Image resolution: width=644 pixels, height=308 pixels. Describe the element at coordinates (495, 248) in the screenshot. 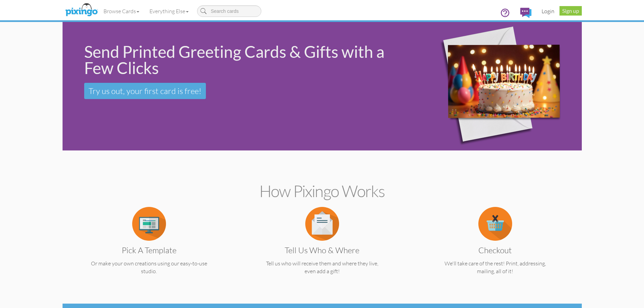

I see `a: Checkout We'll take care of the rest! Print, addressing, mailing, all of it!` at that location.